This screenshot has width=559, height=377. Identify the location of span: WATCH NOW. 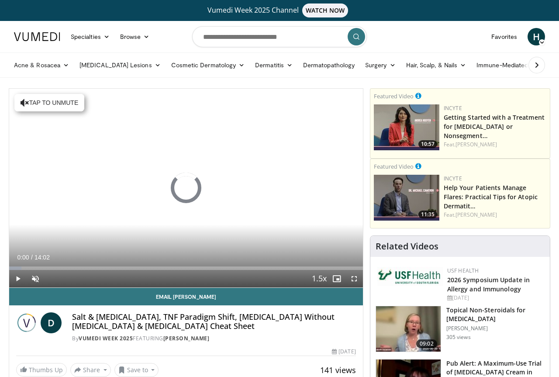
(325, 10).